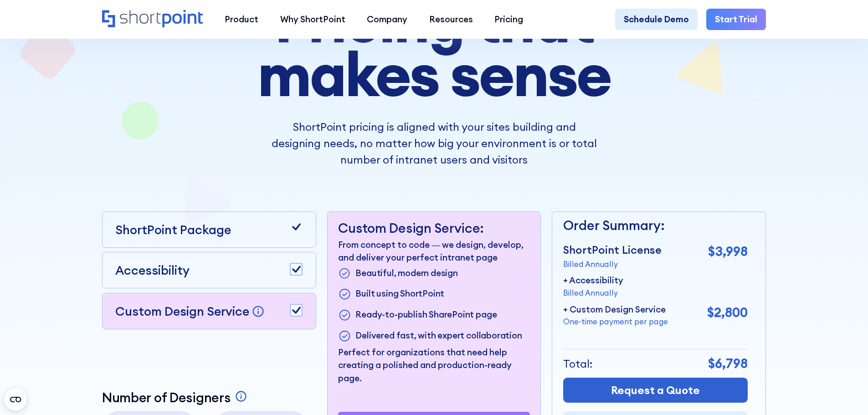  What do you see at coordinates (434, 143) in the screenshot?
I see `p: ShortPoint pricing is aligned with your sites building and designing needs, no matter how big you...` at bounding box center [434, 143].